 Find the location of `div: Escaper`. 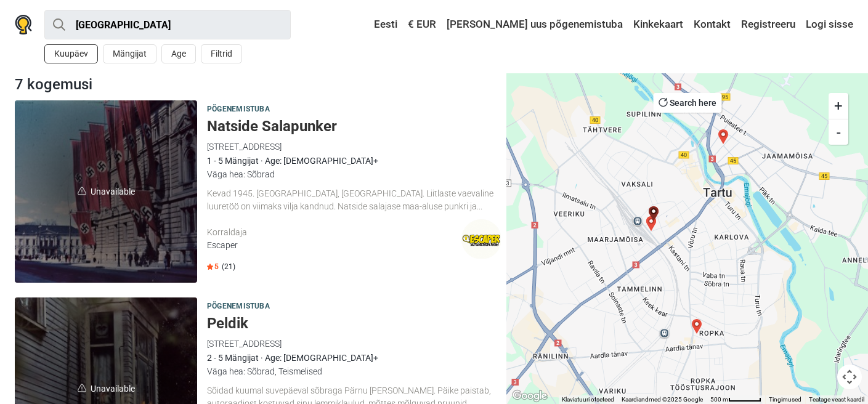

div: Escaper is located at coordinates (334, 245).